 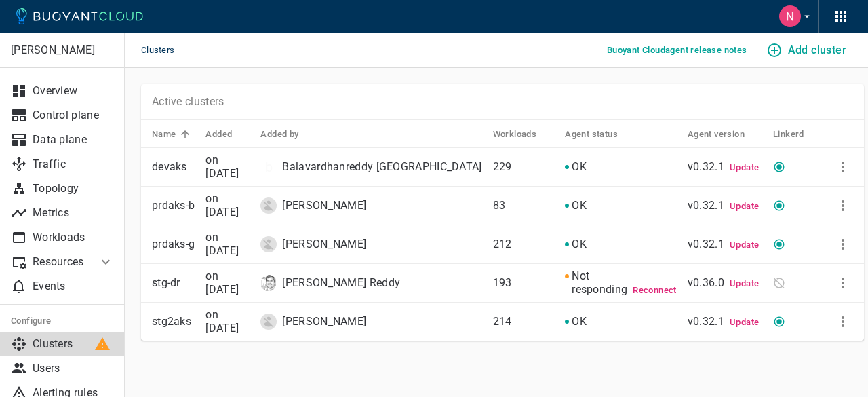 I want to click on img: raghavendra.reddy@kaplan.com, so click(x=268, y=283).